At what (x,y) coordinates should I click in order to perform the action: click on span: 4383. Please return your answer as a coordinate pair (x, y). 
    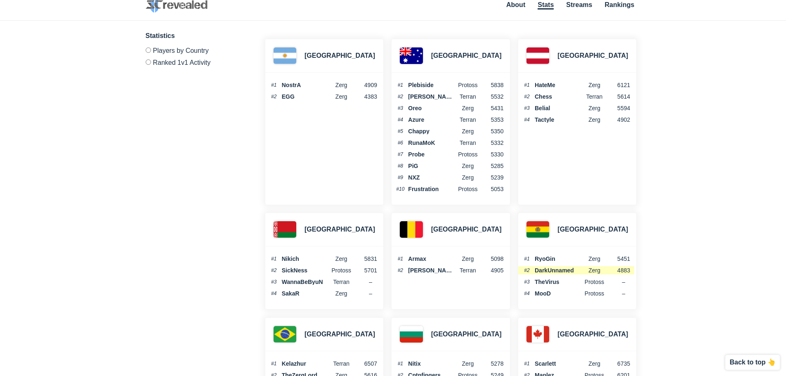
    Looking at the image, I should click on (365, 97).